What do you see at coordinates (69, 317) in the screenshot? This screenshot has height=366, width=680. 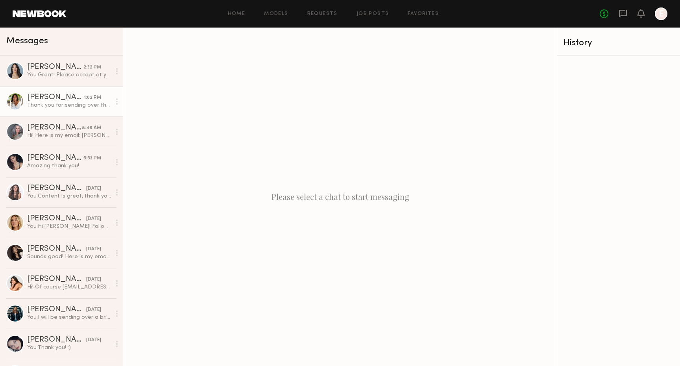 I see `div: You: I will be sending over a brief in the next day or so!` at bounding box center [69, 317].